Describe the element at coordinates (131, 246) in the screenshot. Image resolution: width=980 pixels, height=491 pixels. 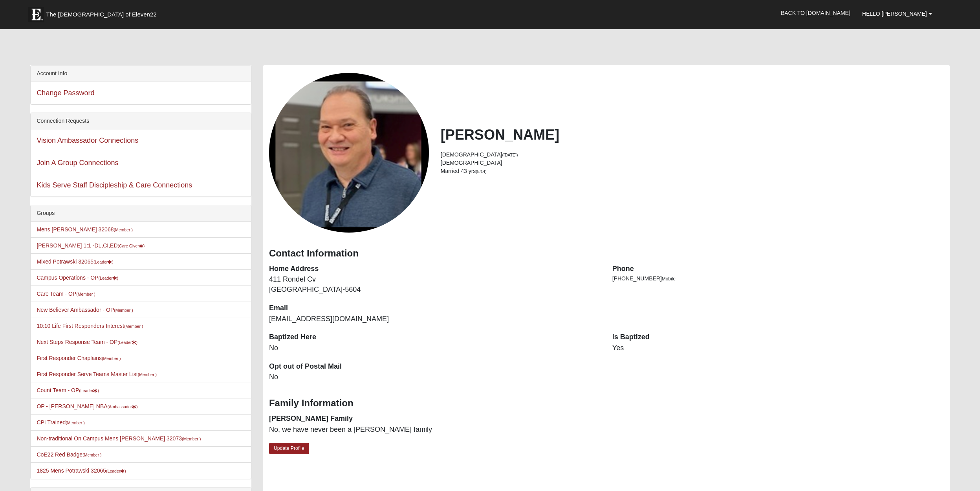
I see `small: (Care Giver )` at that location.